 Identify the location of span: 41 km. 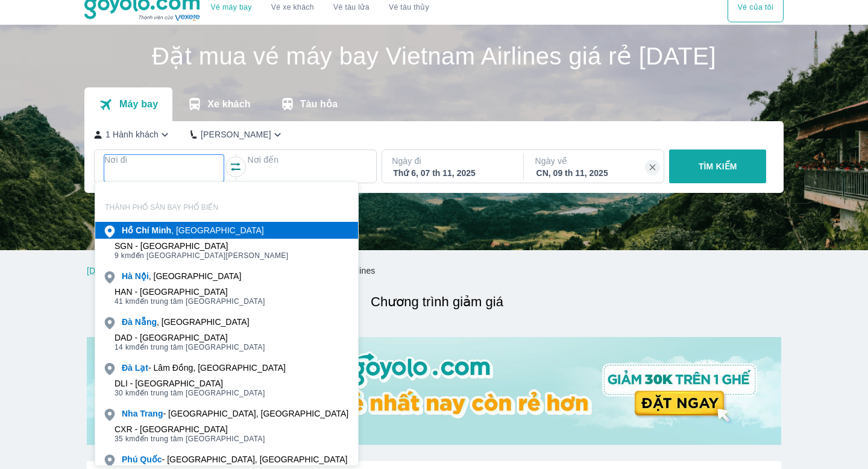
(125, 302).